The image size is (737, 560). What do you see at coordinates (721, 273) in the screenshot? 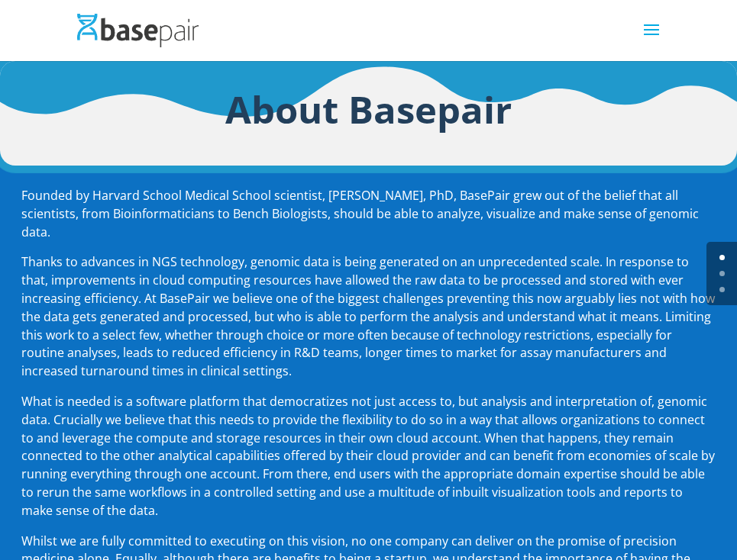
I see `a: 1` at bounding box center [721, 273].